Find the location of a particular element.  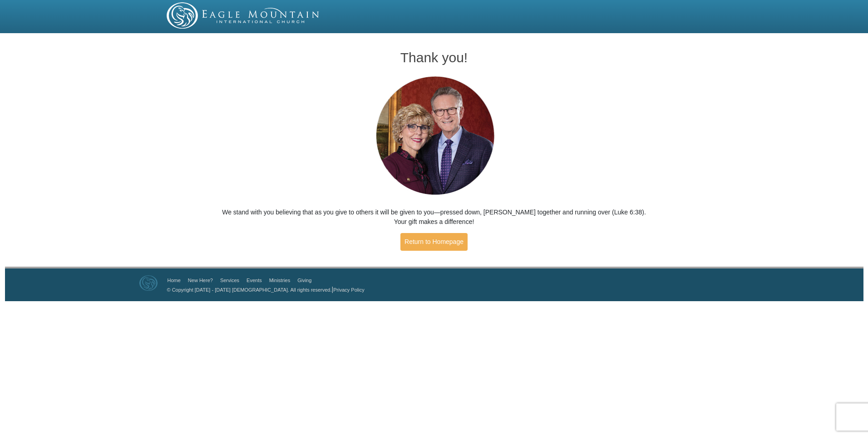

h1: Thank you! is located at coordinates (434, 57).